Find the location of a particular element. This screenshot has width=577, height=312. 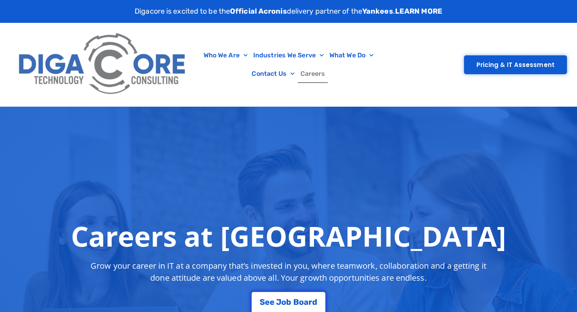

span: a is located at coordinates (306, 302).